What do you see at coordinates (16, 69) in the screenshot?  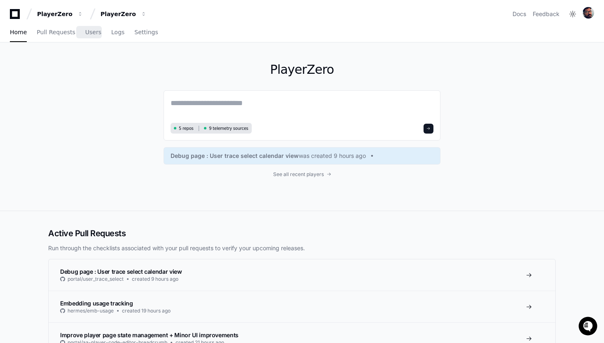 I see `img: 1736555170064-99ba0984-63c1-480f-8ee9-699278ef63ed` at bounding box center [16, 69].